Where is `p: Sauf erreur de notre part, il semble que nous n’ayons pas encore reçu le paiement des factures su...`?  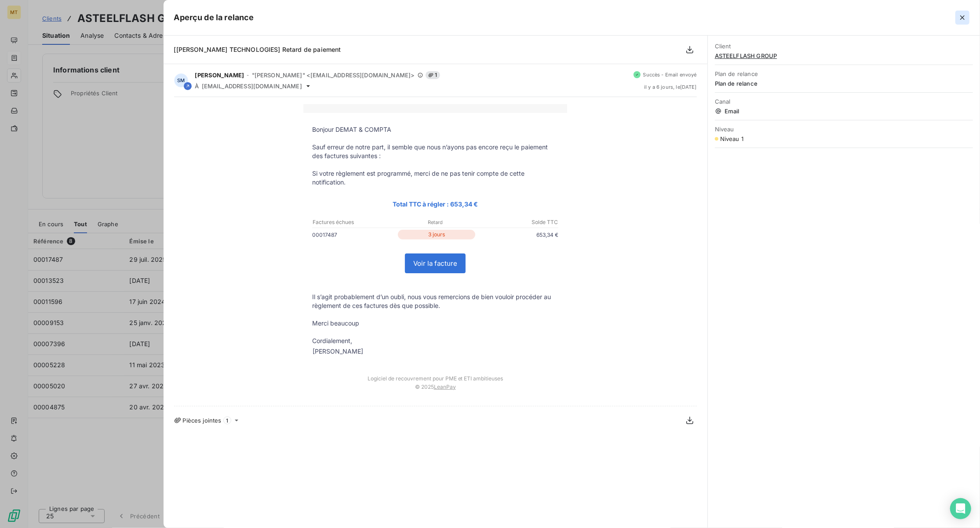 p: Sauf erreur de notre part, il semble que nous n’ayons pas encore reçu le paiement des factures su... is located at coordinates (435, 151).